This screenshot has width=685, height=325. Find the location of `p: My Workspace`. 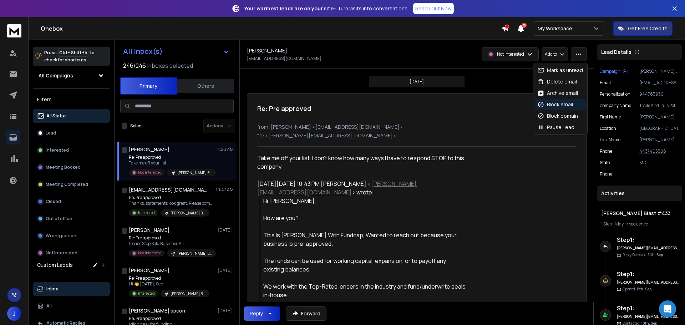

p: My Workspace is located at coordinates (556, 29).